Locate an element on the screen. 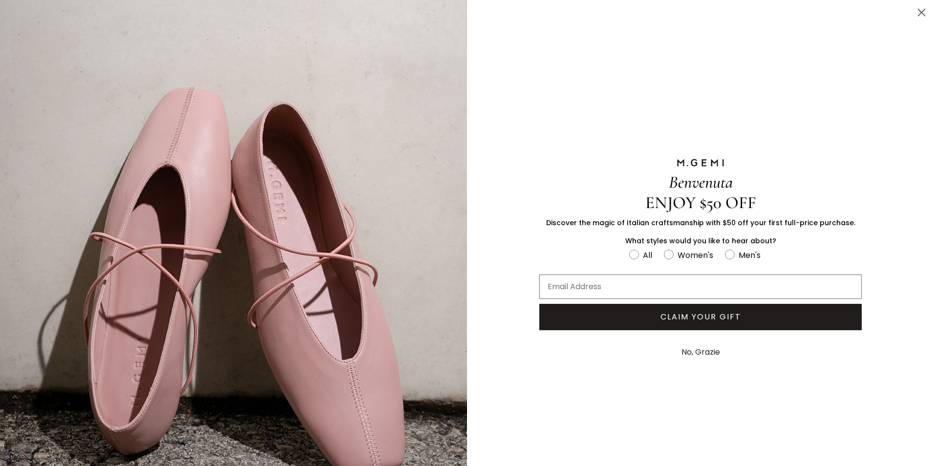 The image size is (934, 466). span: Benvenuta is located at coordinates (701, 182).